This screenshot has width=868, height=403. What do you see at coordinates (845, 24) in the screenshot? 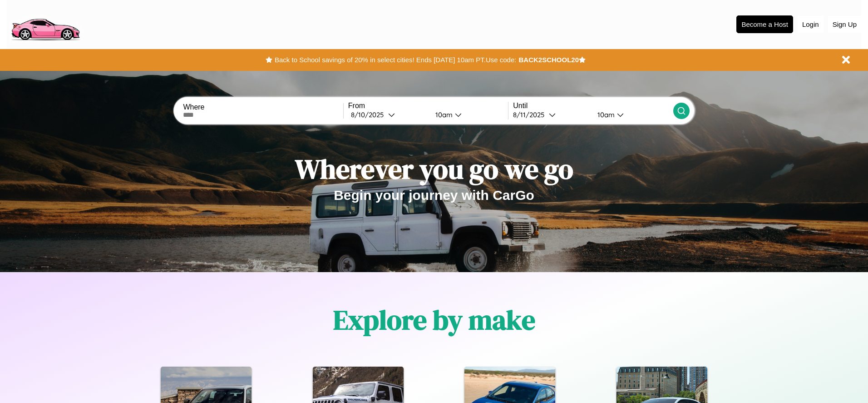
I see `button: Sign Up` at bounding box center [845, 24].